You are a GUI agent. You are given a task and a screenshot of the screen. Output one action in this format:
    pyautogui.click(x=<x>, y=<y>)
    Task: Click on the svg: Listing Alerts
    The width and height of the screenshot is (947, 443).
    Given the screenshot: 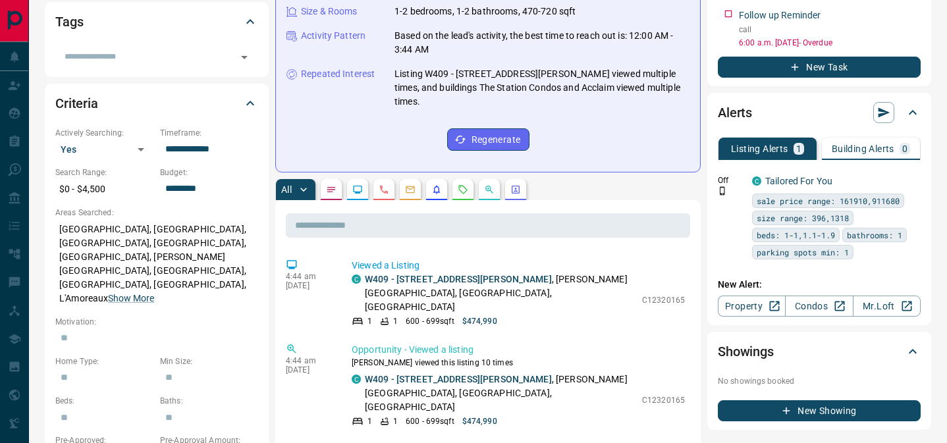 What is the action you would take?
    pyautogui.click(x=437, y=190)
    